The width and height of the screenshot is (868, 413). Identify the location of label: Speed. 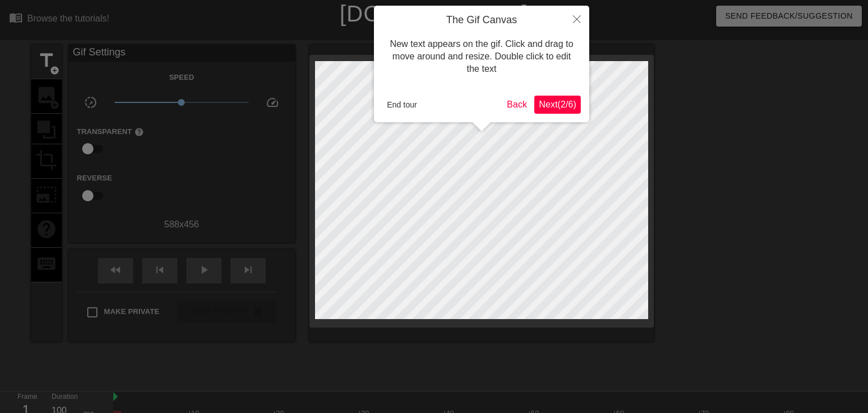
(181, 78).